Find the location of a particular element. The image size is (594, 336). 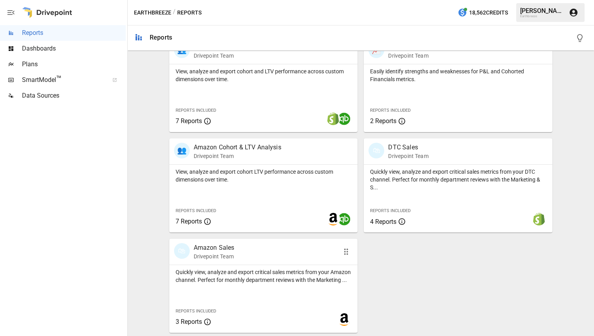

span: 3 Reports is located at coordinates (188, 322).